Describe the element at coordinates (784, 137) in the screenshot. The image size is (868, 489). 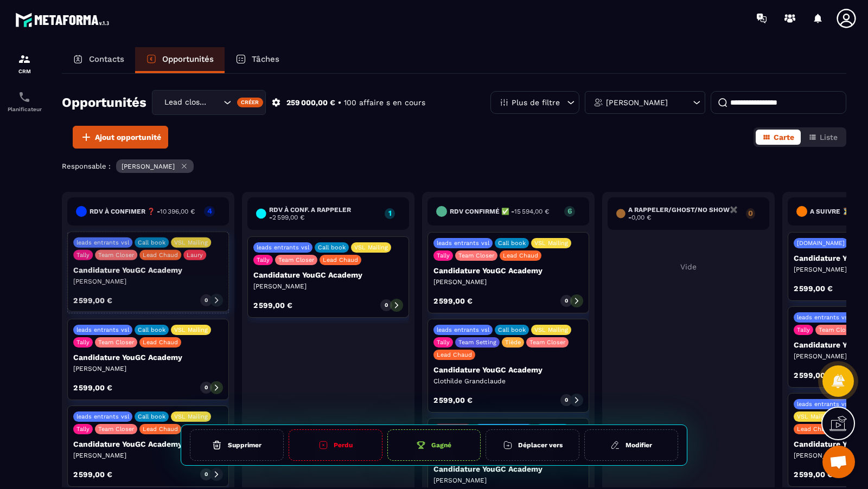
I see `span: Carte` at that location.